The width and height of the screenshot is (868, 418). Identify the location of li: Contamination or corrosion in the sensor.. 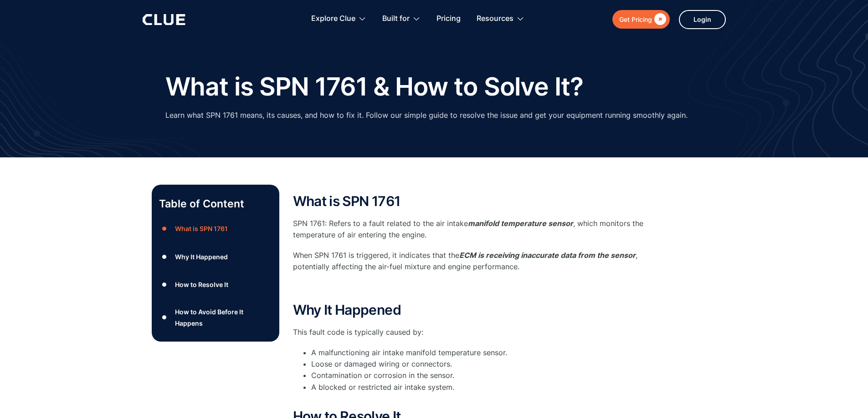
(484, 376).